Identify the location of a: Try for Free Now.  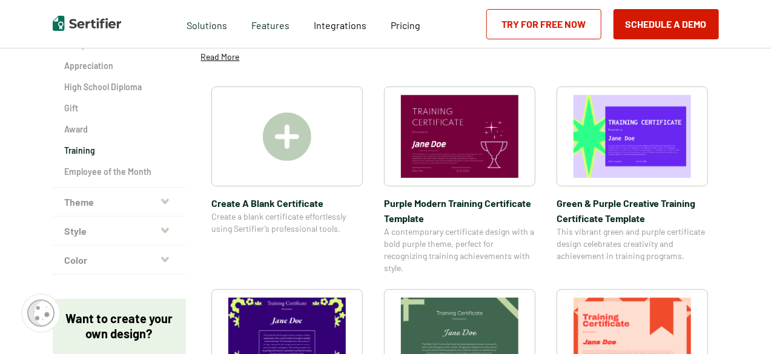
(544, 24).